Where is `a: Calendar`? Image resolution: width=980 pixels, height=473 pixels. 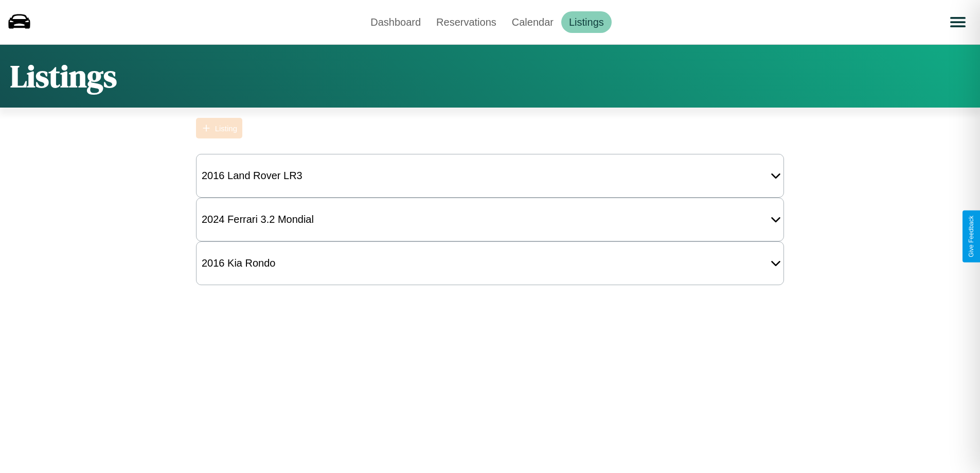
a: Calendar is located at coordinates (533, 22).